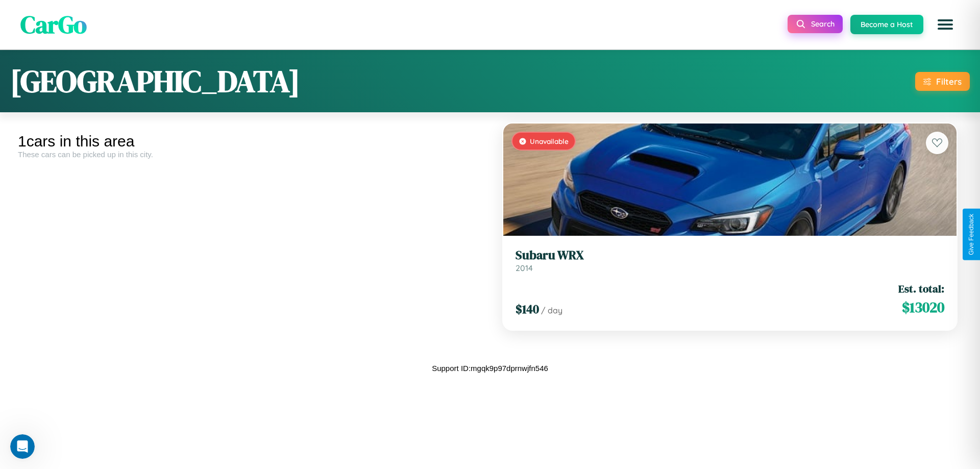 Image resolution: width=980 pixels, height=469 pixels. I want to click on h3: Subaru WRX, so click(730, 255).